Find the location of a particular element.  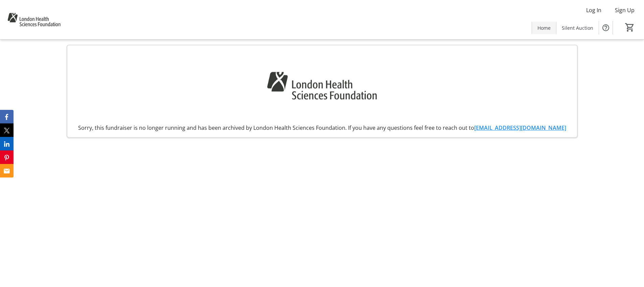

a: Silent Auction is located at coordinates (577, 28).